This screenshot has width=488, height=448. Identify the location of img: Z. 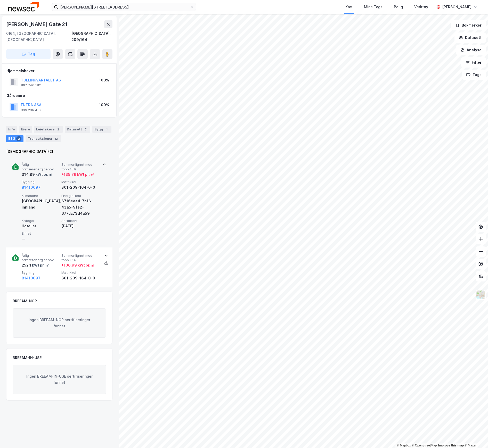
(481, 295).